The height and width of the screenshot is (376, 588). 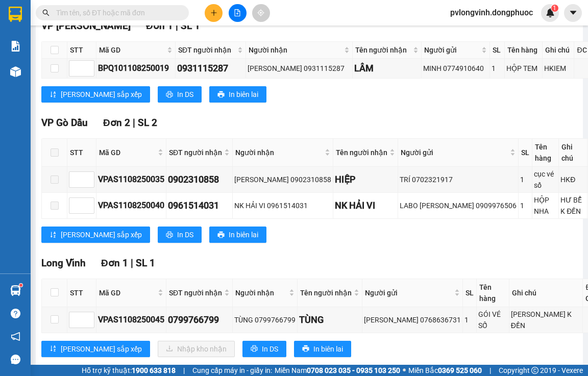 I want to click on span: In ngày:, so click(x=32, y=77).